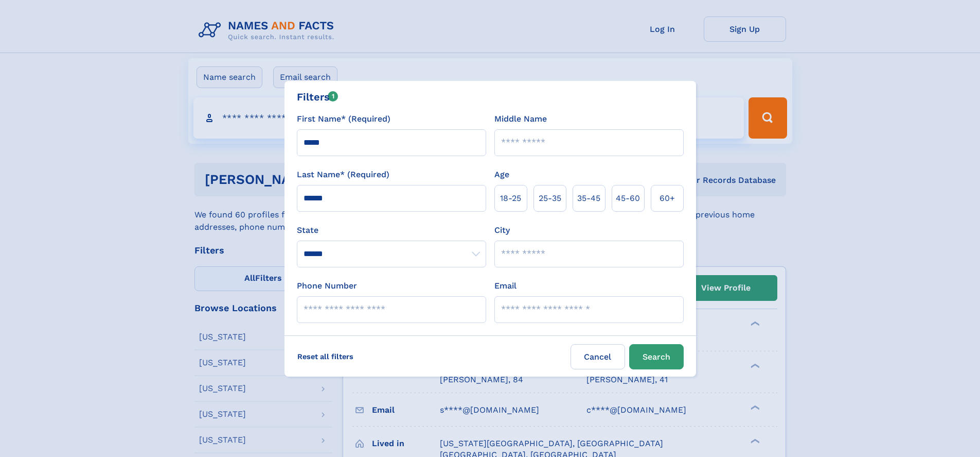 Image resolution: width=980 pixels, height=457 pixels. Describe the element at coordinates (344, 119) in the screenshot. I see `label: First Name* (Required)` at that location.